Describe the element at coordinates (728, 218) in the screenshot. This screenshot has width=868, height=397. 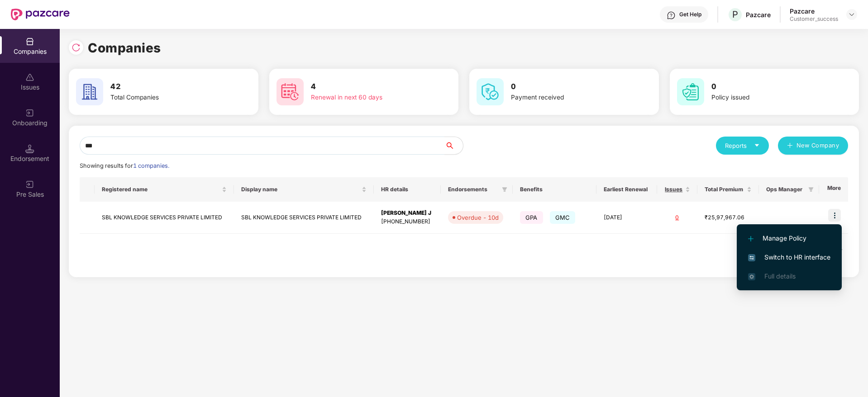
I see `div: ₹25,97,967.06` at that location.